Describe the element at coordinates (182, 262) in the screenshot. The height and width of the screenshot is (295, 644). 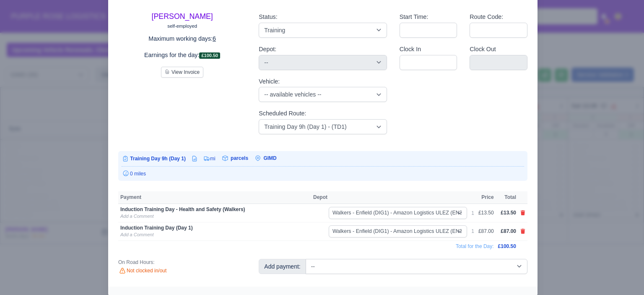
I see `div: On Road Hours:` at that location.